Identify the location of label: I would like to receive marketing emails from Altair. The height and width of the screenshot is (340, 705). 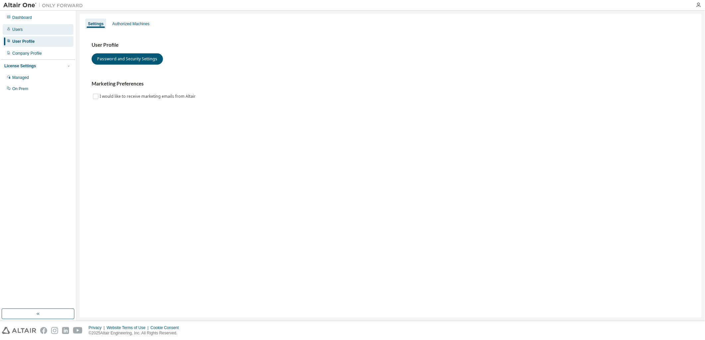
(148, 97).